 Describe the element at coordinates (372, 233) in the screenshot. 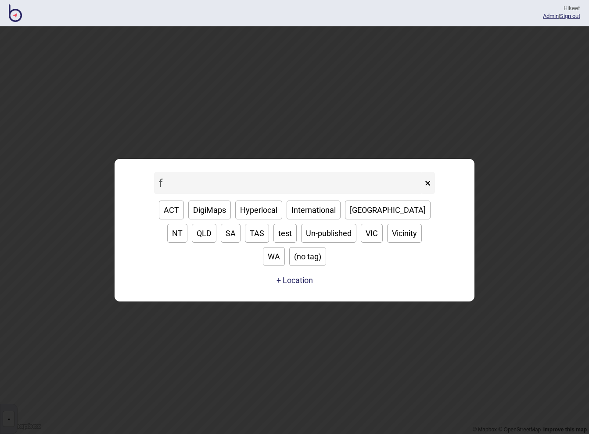

I see `button: VIC` at that location.